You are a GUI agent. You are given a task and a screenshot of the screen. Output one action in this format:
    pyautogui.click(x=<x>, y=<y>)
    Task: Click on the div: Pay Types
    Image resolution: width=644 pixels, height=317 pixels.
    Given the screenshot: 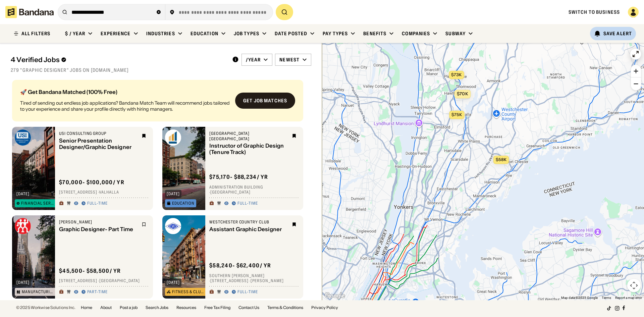 What is the action you would take?
    pyautogui.click(x=335, y=34)
    